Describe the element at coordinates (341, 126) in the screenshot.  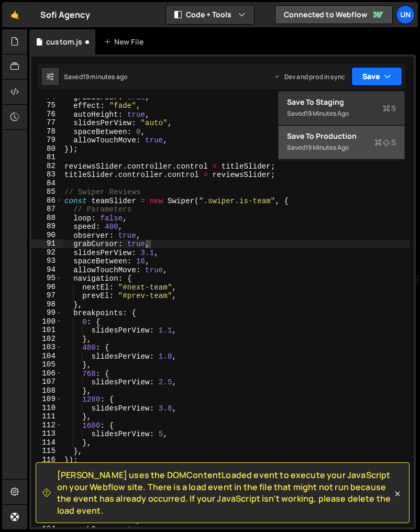
I see `div: Code + Tools` at that location.